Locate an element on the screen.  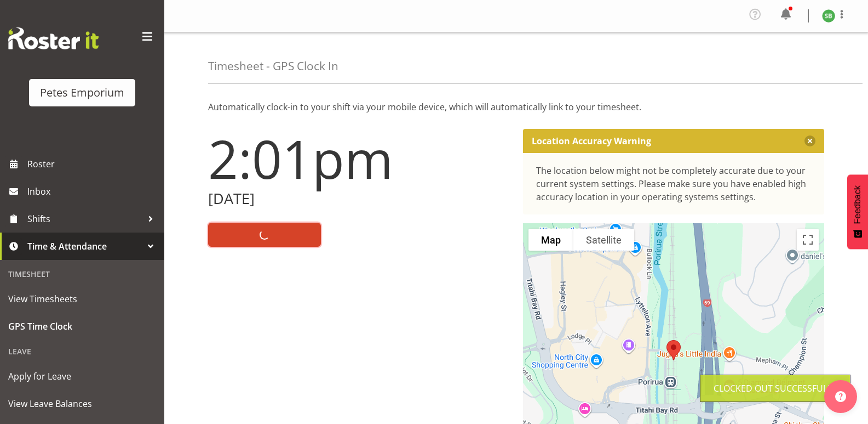
a: Apply for Leave is located at coordinates (82, 376).